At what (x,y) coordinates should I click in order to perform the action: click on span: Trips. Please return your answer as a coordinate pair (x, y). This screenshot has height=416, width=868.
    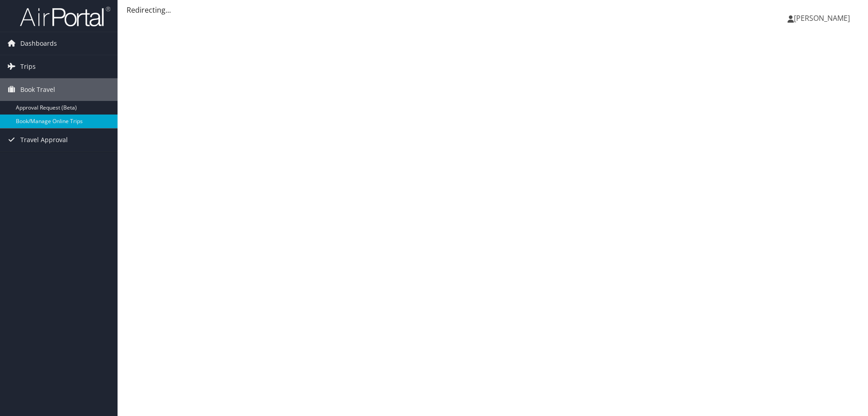
    Looking at the image, I should click on (28, 66).